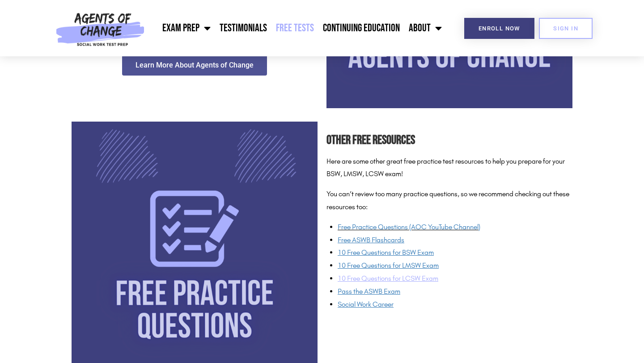  I want to click on a: 10 Free Questions for LCSW Exam, so click(387, 278).